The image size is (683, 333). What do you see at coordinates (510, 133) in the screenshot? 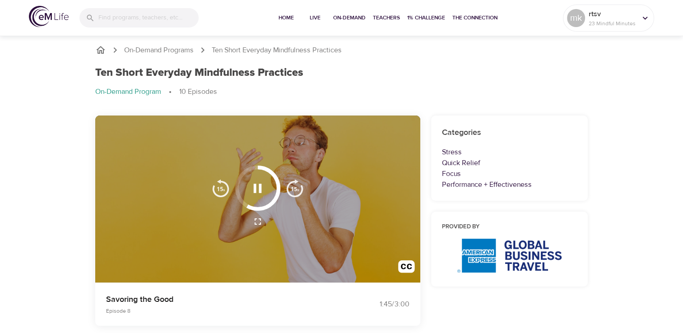
I see `h6: Categories` at bounding box center [510, 133].